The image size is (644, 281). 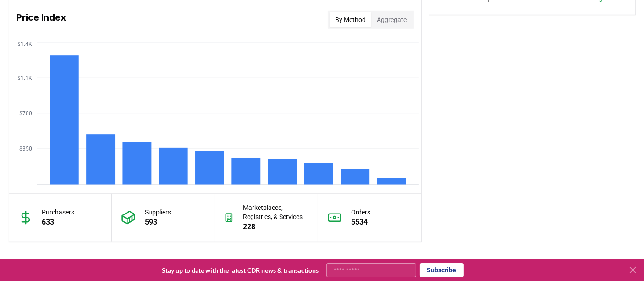 I want to click on button: Aggregate, so click(x=391, y=20).